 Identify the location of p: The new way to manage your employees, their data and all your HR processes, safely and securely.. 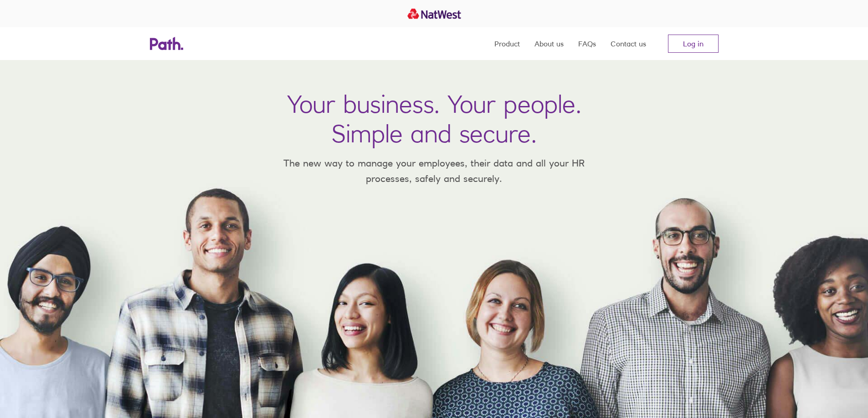
(434, 171).